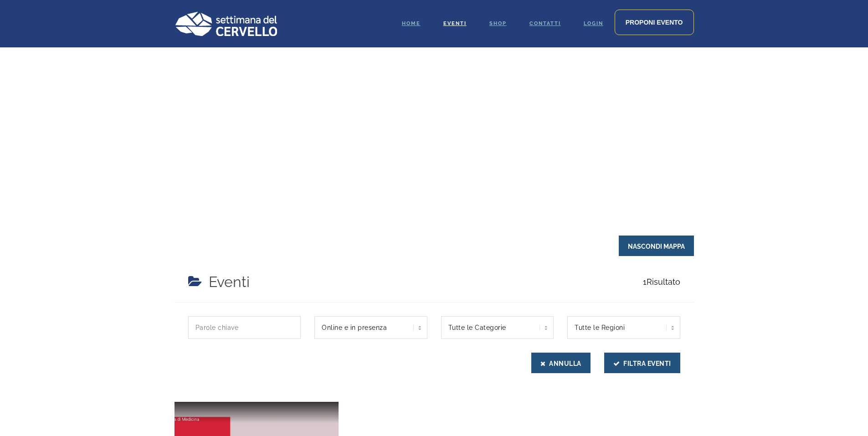 The width and height of the screenshot is (868, 436). What do you see at coordinates (656, 245) in the screenshot?
I see `span: Nascondi Mappa` at bounding box center [656, 245].